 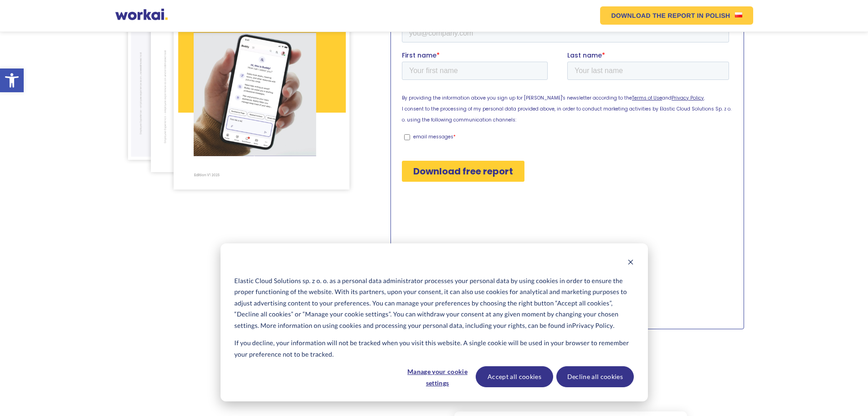 I want to click on div: Cookie banner, so click(x=434, y=322).